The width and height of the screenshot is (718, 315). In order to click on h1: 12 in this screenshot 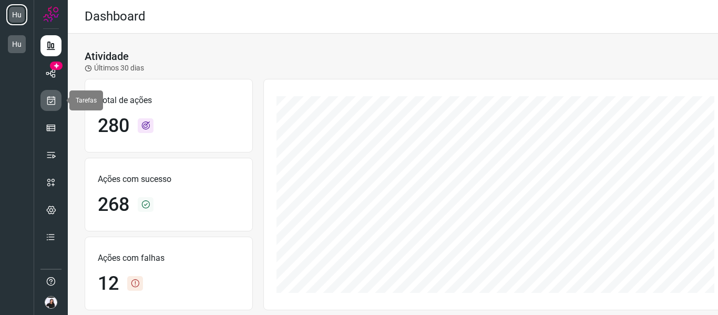, I will do `click(108, 283)`.